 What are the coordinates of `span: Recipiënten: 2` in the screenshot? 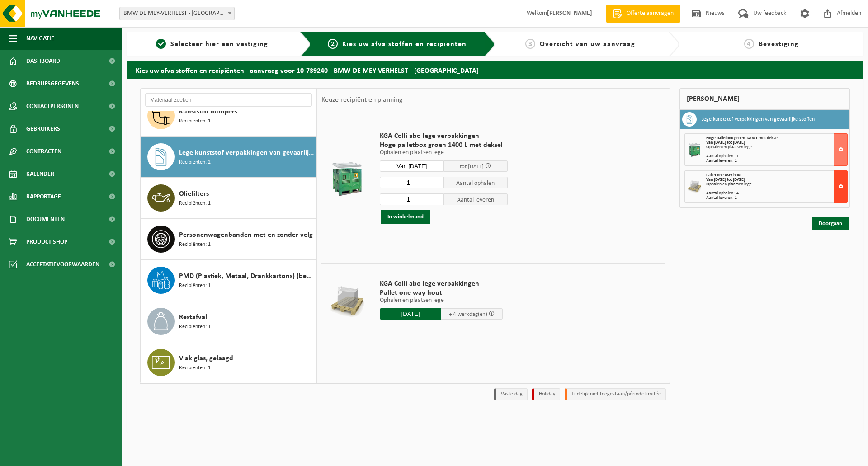 It's located at (195, 163).